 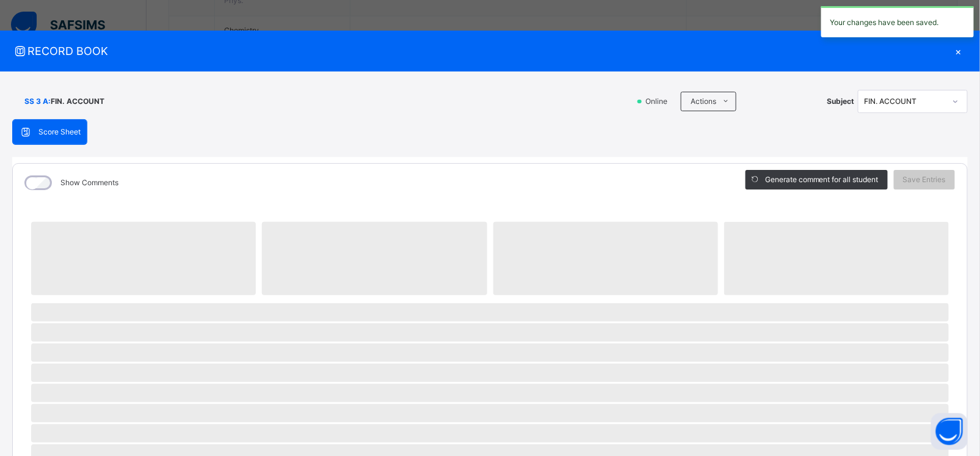 What do you see at coordinates (480, 51) in the screenshot?
I see `span: RECORD BOOK` at bounding box center [480, 51].